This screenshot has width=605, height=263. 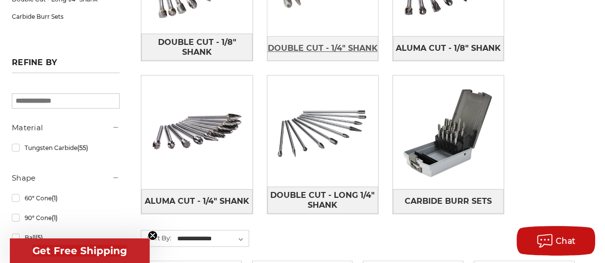 What do you see at coordinates (323, 199) in the screenshot?
I see `a: Double Cut - Long 1/4" Shank` at bounding box center [323, 199].